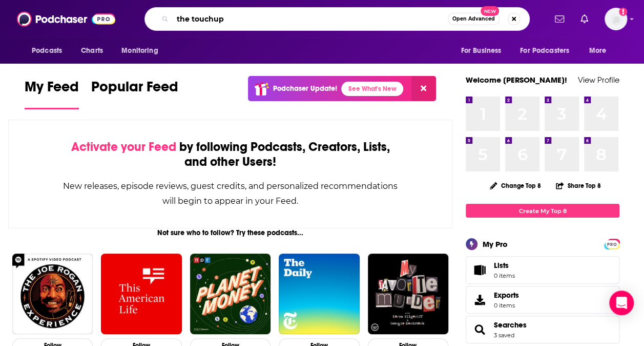 This screenshot has width=644, height=346. Describe the element at coordinates (616, 19) in the screenshot. I see `button: Show profile menu` at that location.